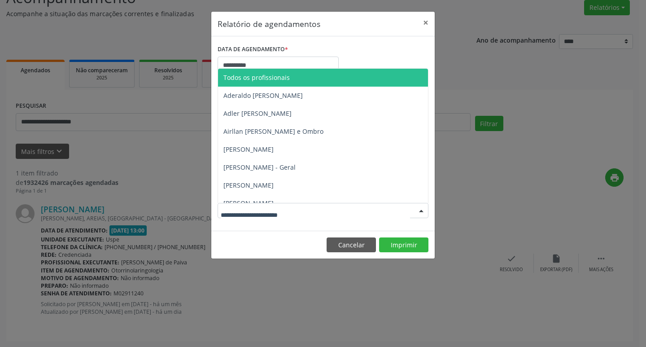  I want to click on button: Cancelar, so click(351, 245).